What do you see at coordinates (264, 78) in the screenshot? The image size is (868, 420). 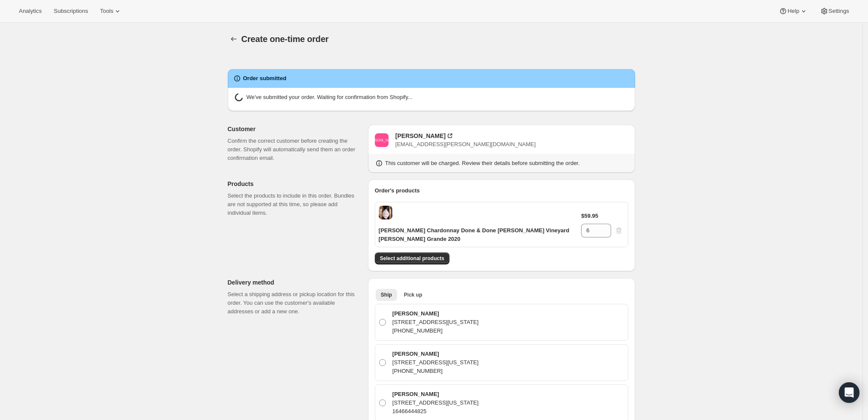 I see `h2: Order submitted` at bounding box center [264, 78].